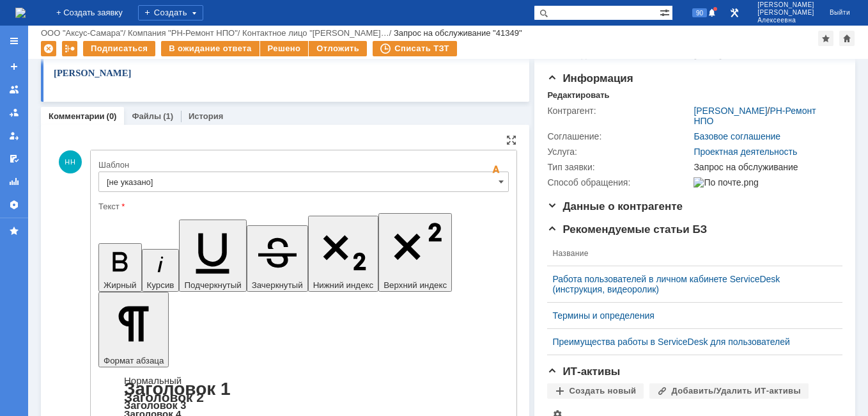 Image resolution: width=868 pixels, height=416 pixels. I want to click on div: Работа с массовостью, so click(70, 49).